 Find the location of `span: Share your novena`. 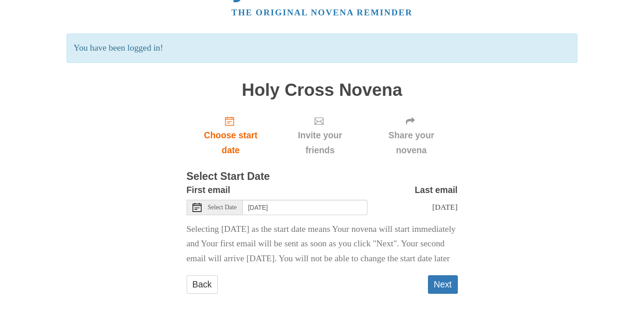

span: Share your novena is located at coordinates (411, 143).